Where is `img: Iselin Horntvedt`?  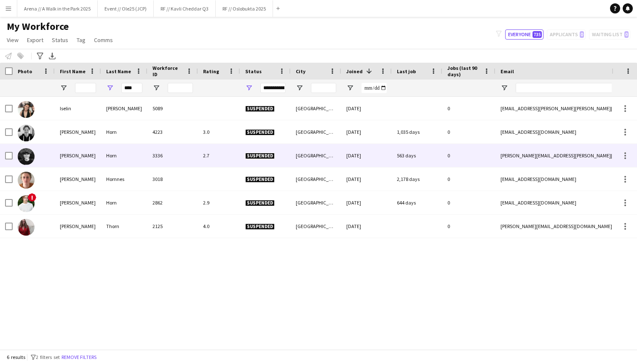 img: Iselin Horntvedt is located at coordinates (26, 109).